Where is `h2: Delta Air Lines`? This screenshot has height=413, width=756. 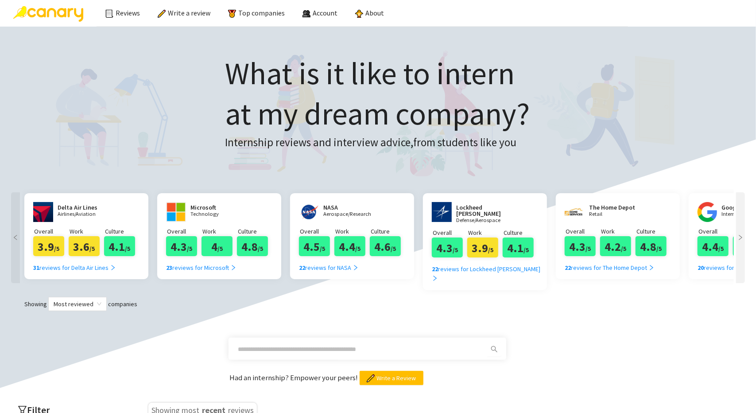
h2: Delta Air Lines is located at coordinates (84, 207).